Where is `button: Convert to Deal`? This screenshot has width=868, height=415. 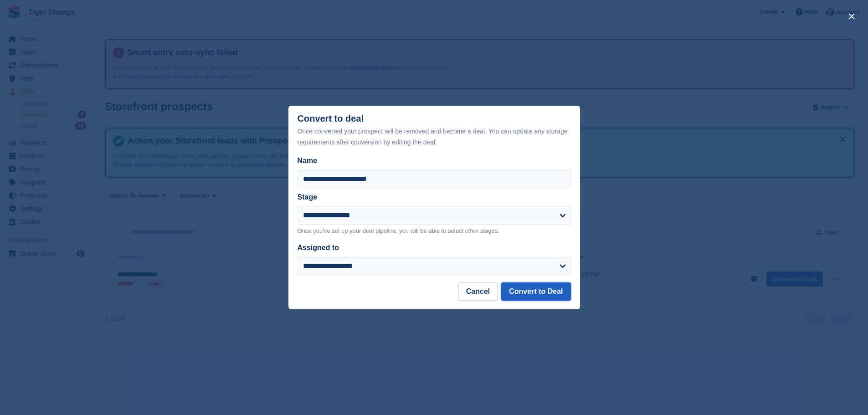 button: Convert to Deal is located at coordinates (536, 291).